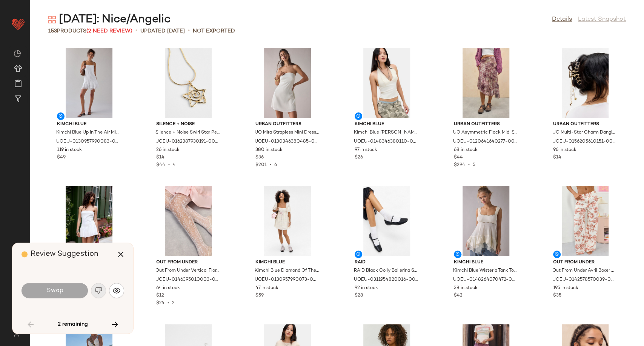 Image resolution: width=644 pixels, height=346 pixels. Describe the element at coordinates (288, 221) in the screenshot. I see `img: 0130957990073_011_a2` at that location.